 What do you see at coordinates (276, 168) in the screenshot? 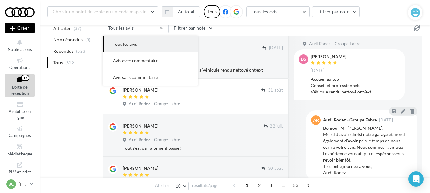
I see `span: 30 août` at bounding box center [276, 168].